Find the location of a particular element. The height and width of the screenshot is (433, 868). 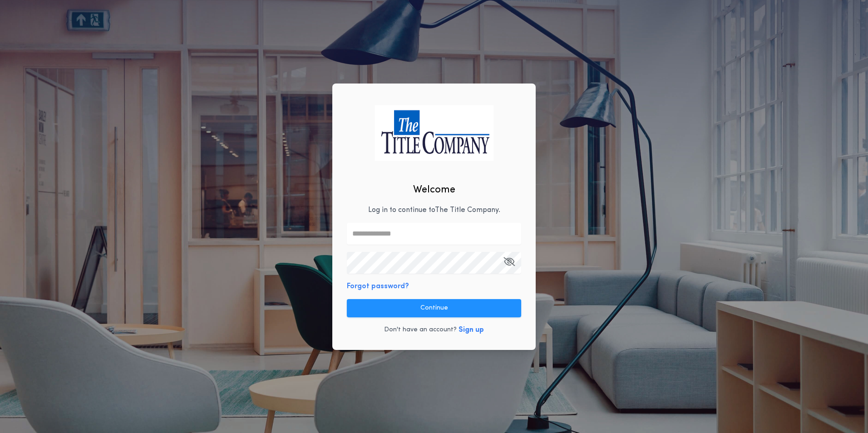

p: Don't have an account? is located at coordinates (421, 330).